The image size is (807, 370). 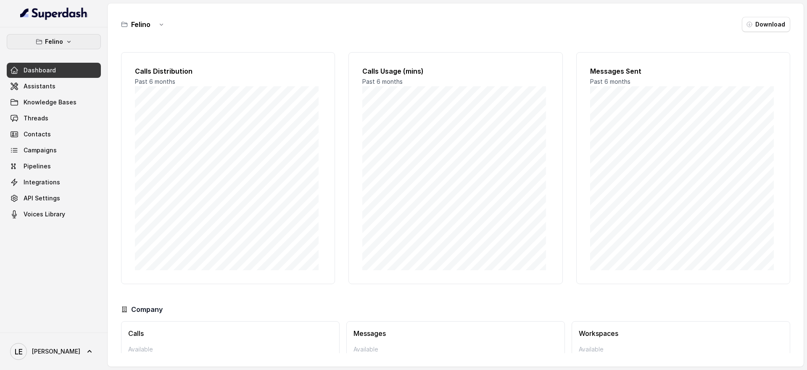 What do you see at coordinates (54, 102) in the screenshot?
I see `a: Knowledge Bases` at bounding box center [54, 102].